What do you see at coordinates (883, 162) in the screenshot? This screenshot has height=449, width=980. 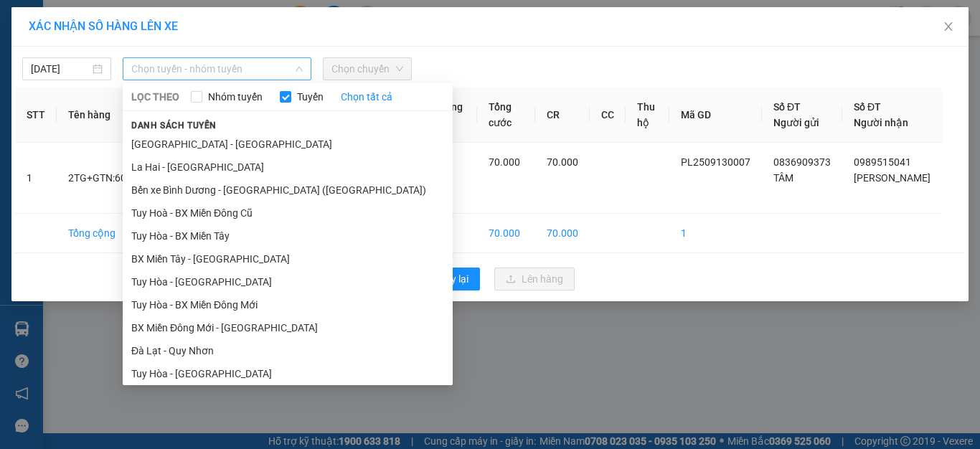 I see `span: 0989515041` at bounding box center [883, 162].